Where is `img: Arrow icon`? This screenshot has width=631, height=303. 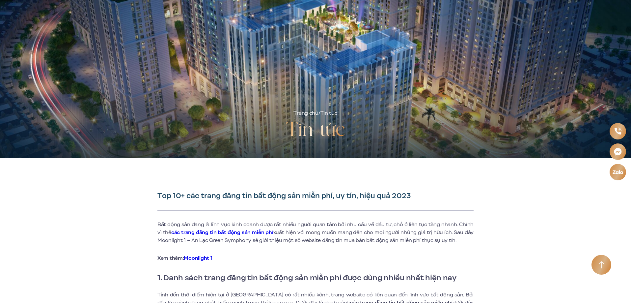
img: Arrow icon is located at coordinates (602, 265).